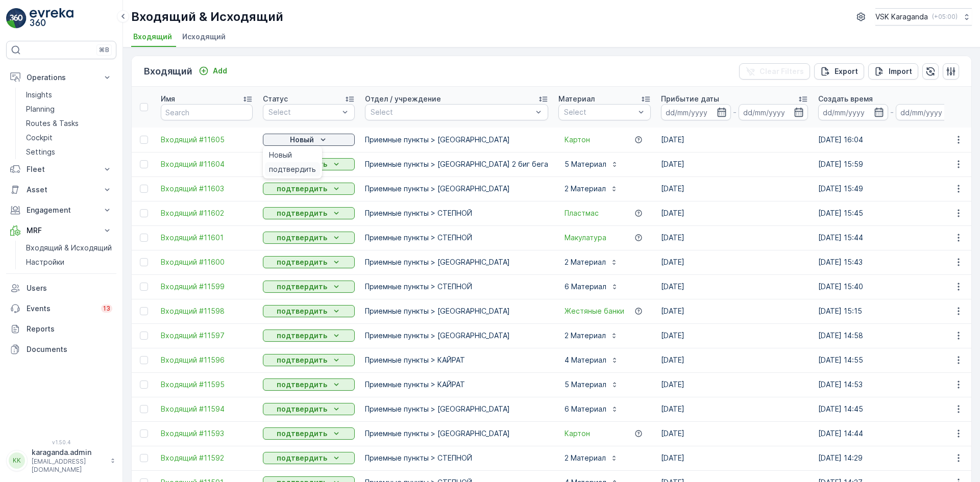 The height and width of the screenshot is (482, 980). I want to click on p: Настройки, so click(45, 262).